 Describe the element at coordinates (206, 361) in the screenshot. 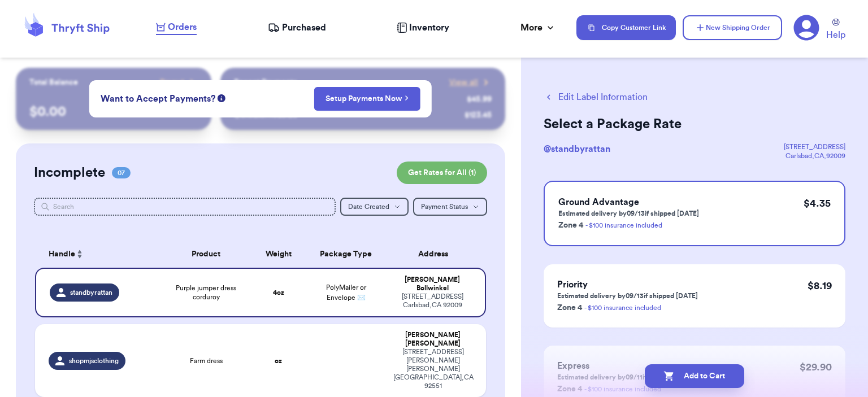

I see `span: Farm dress` at that location.